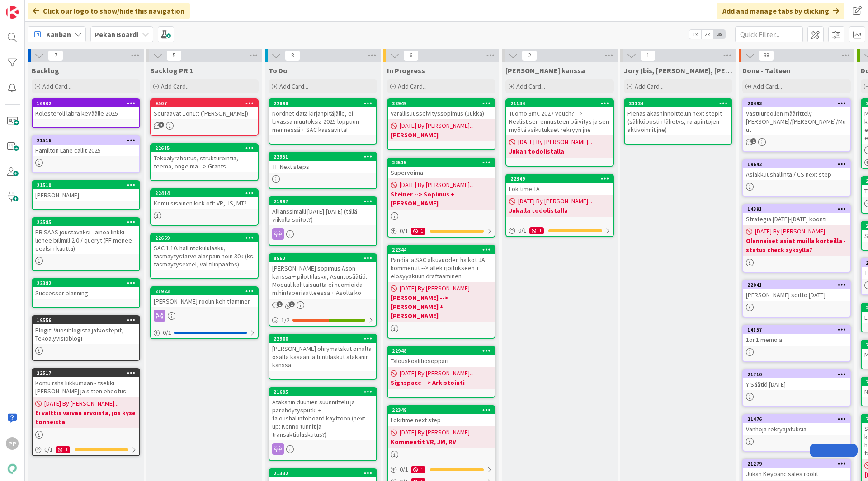 The image size is (868, 481). What do you see at coordinates (678, 121) in the screenshot?
I see `a: 21124Pienasiakashinnoittelun next stepit (sähköpostin lähetys, rajapintojen aktivoinnit jne)` at bounding box center [678, 121].